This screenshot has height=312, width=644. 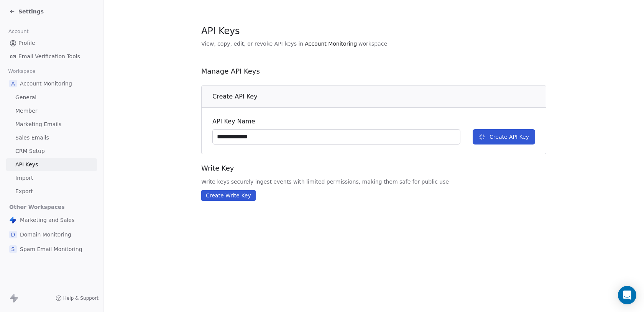 What do you see at coordinates (77, 299) in the screenshot?
I see `a: Help & Support` at bounding box center [77, 299].